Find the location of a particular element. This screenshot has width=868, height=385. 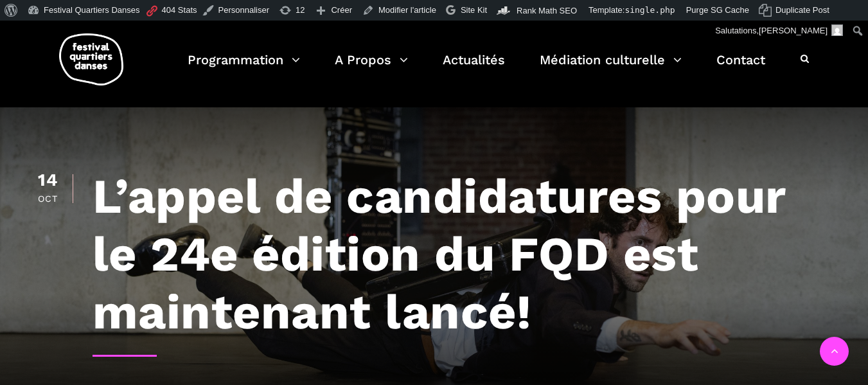

a: Actualités is located at coordinates (473, 67).